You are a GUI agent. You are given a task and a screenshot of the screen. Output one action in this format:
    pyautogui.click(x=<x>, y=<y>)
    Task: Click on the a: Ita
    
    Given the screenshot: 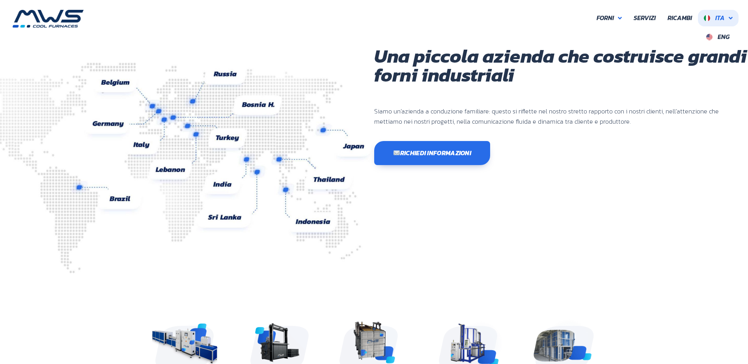 What is the action you would take?
    pyautogui.click(x=718, y=18)
    